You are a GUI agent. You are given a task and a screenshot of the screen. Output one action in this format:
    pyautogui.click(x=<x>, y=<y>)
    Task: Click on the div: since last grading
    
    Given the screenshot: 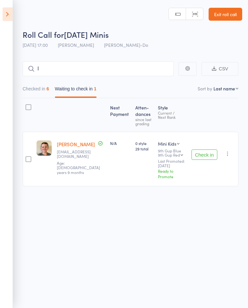 What is the action you would take?
    pyautogui.click(x=144, y=121)
    